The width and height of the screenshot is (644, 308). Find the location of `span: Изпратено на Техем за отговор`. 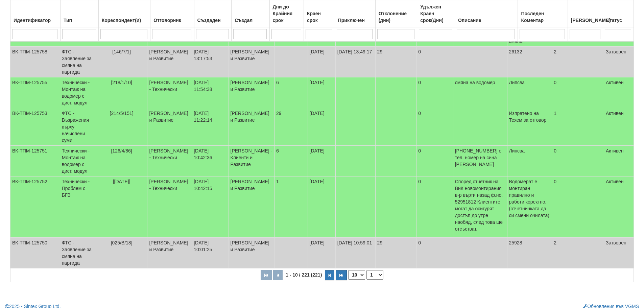

span: Изпратено на Техем за отговор is located at coordinates (527, 117).